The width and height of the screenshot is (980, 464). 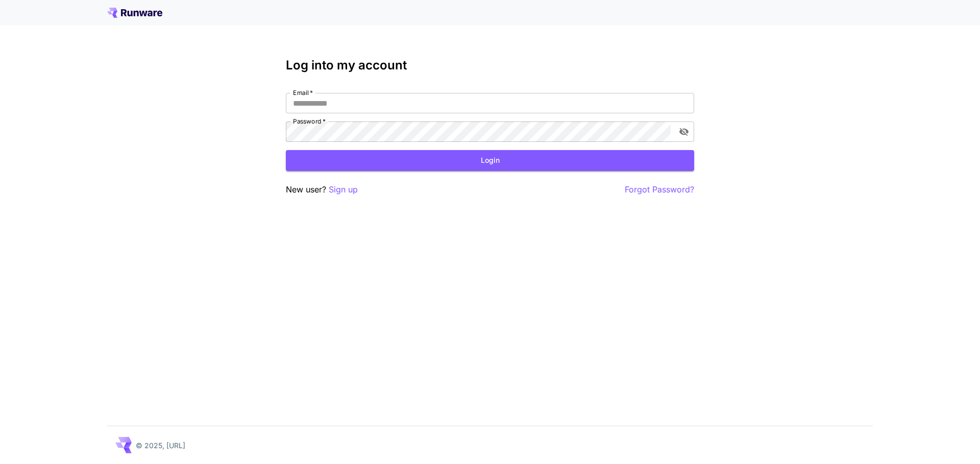 What do you see at coordinates (303, 92) in the screenshot?
I see `label: Email` at bounding box center [303, 92].